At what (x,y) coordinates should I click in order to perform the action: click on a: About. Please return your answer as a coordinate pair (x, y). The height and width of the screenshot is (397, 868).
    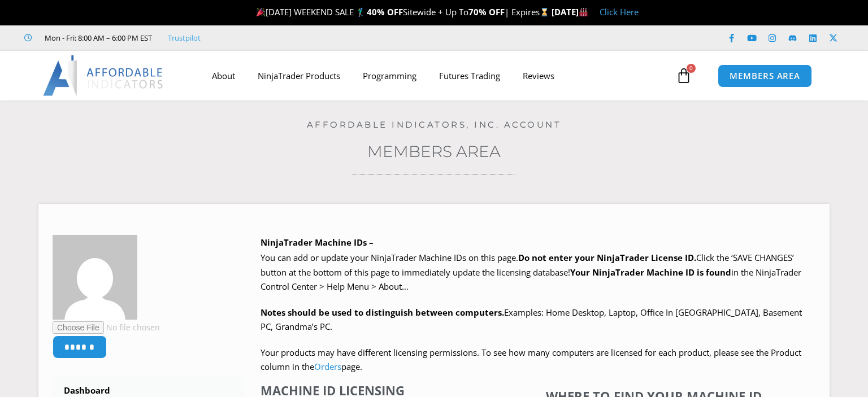
    Looking at the image, I should click on (223, 76).